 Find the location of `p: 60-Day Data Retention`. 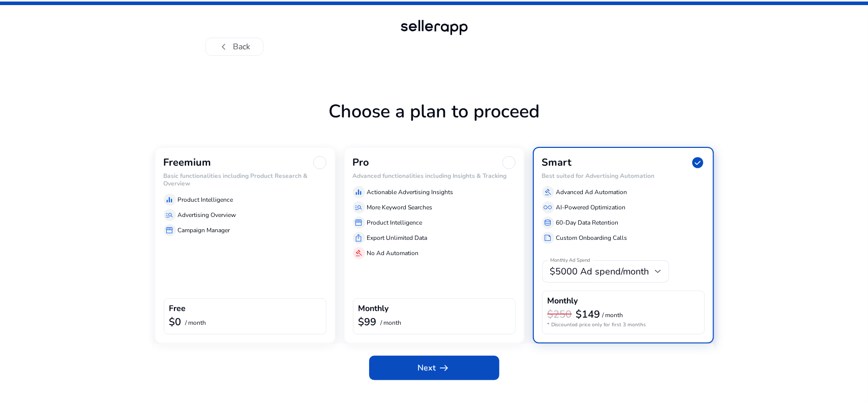

p: 60-Day Data Retention is located at coordinates (588, 222).